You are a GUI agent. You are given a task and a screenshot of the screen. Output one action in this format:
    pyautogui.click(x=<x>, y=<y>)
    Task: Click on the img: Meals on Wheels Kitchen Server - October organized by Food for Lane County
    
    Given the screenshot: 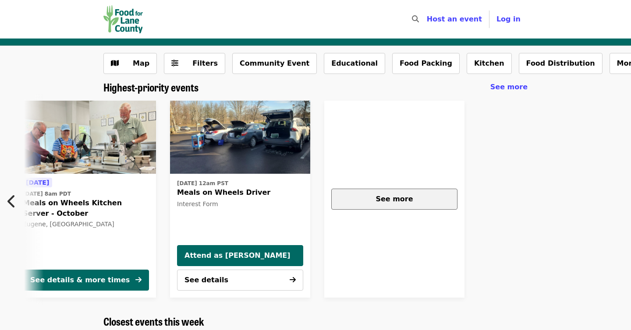 What is the action you would take?
    pyautogui.click(x=86, y=138)
    